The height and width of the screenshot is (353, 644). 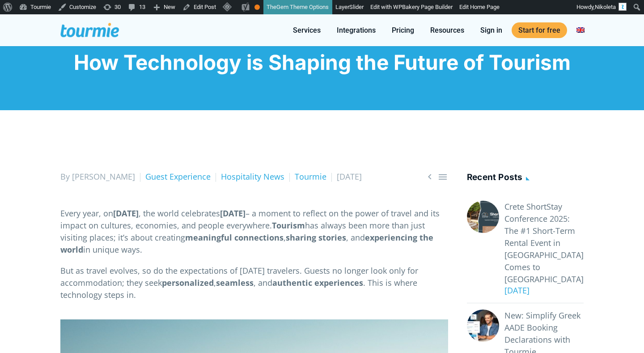 What do you see at coordinates (178, 176) in the screenshot?
I see `a: Guest Experience` at bounding box center [178, 176].